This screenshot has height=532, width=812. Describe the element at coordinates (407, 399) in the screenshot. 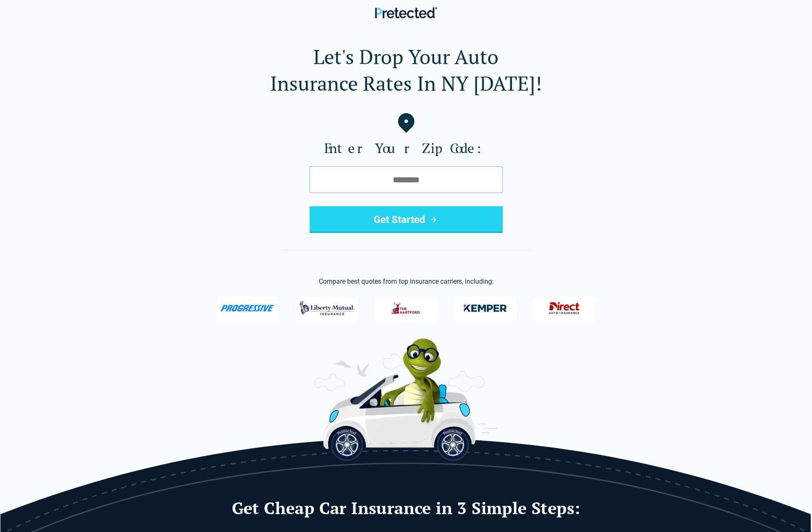

I see `img: Perry the Turtle with car` at that location.